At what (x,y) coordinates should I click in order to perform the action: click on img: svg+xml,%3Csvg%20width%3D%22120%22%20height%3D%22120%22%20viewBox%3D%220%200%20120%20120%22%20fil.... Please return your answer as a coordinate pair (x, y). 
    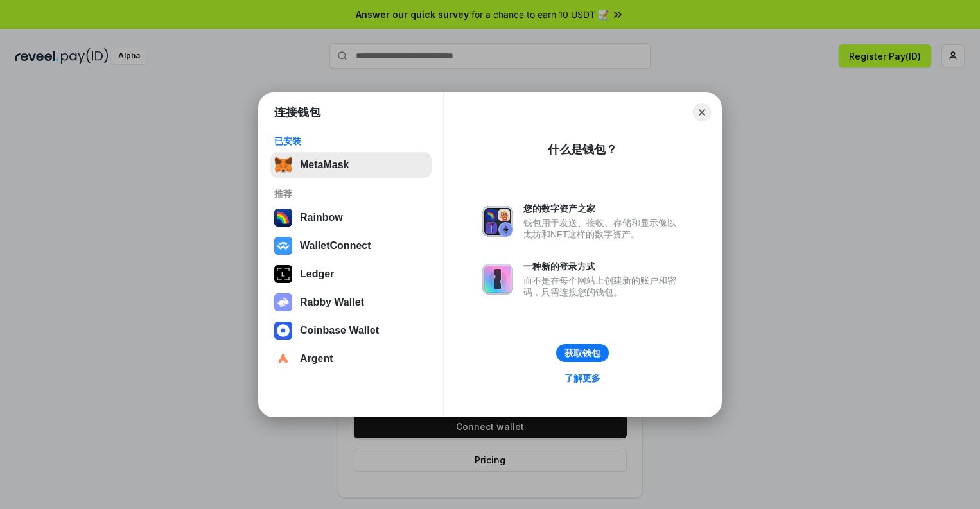
    Looking at the image, I should click on (283, 217).